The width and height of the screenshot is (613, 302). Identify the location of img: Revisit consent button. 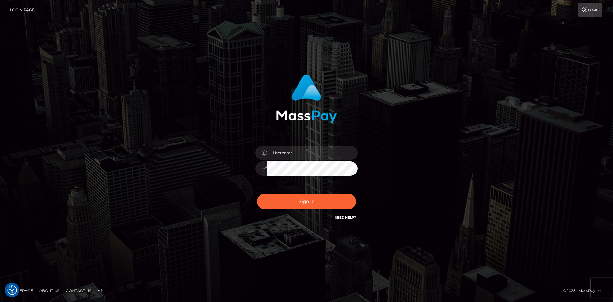
(12, 290).